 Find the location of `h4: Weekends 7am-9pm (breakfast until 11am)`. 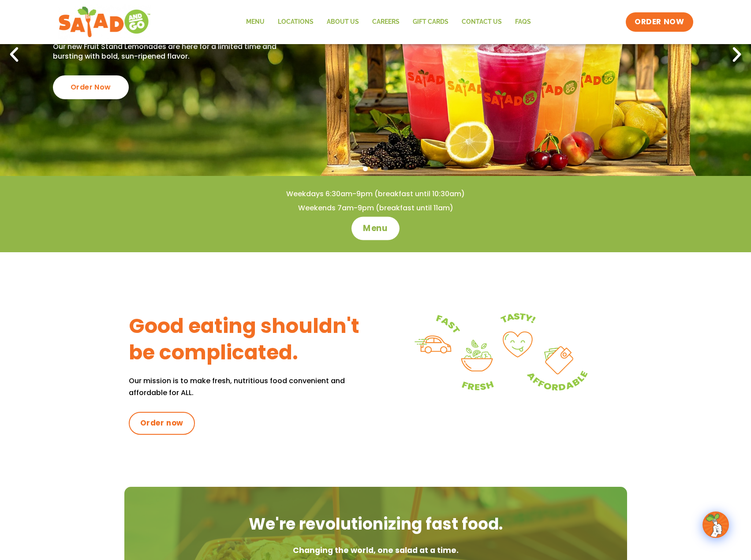

h4: Weekends 7am-9pm (breakfast until 11am) is located at coordinates (375, 208).